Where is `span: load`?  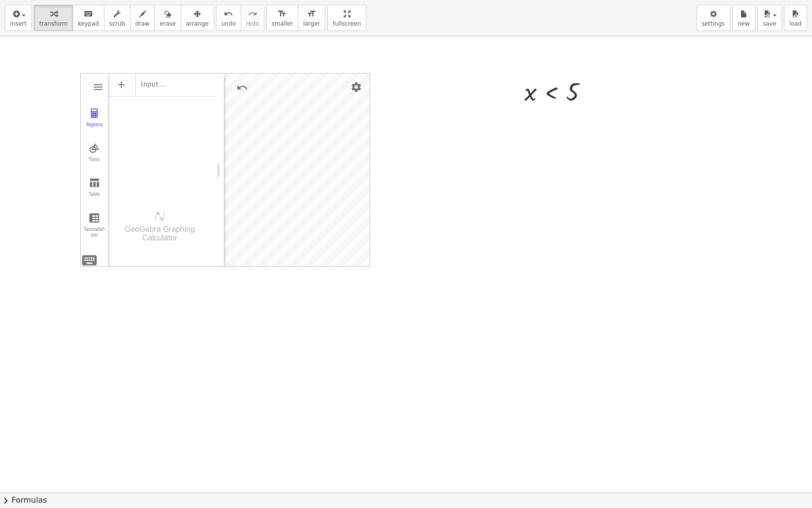
span: load is located at coordinates (796, 24).